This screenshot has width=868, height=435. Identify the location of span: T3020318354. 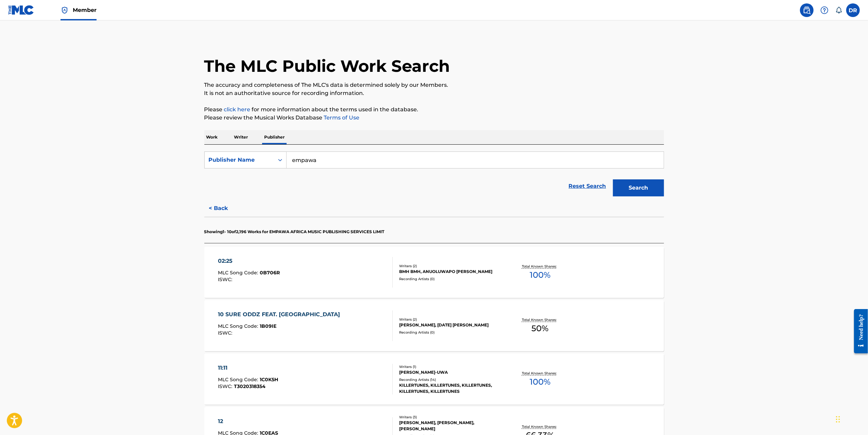
(250, 386).